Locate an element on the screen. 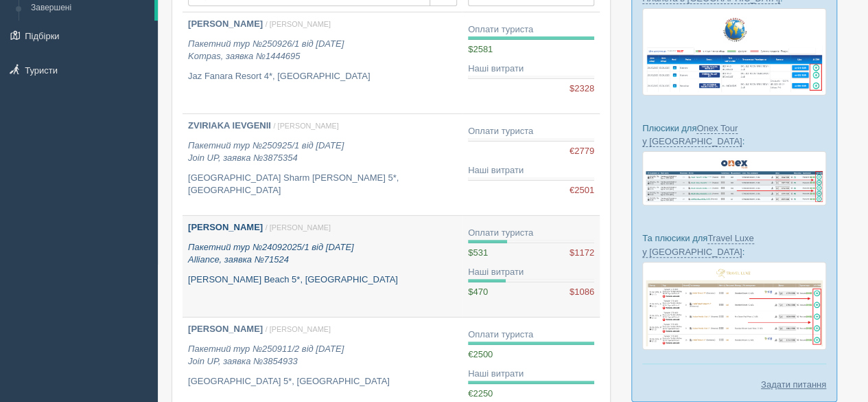  span: €2250 is located at coordinates (480, 393).